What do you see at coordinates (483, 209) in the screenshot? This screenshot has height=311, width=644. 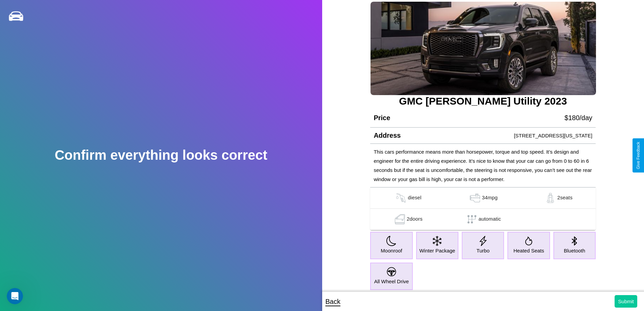 I see `table: simple table` at bounding box center [483, 209].